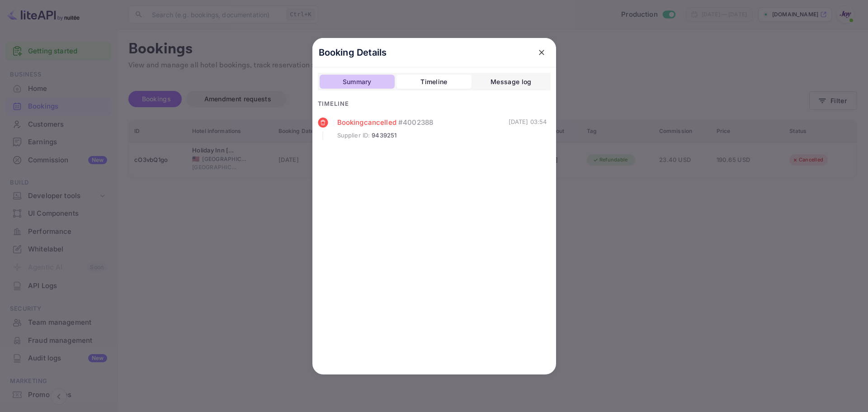 This screenshot has height=412, width=868. I want to click on div: Booking cancelled, so click(423, 122).